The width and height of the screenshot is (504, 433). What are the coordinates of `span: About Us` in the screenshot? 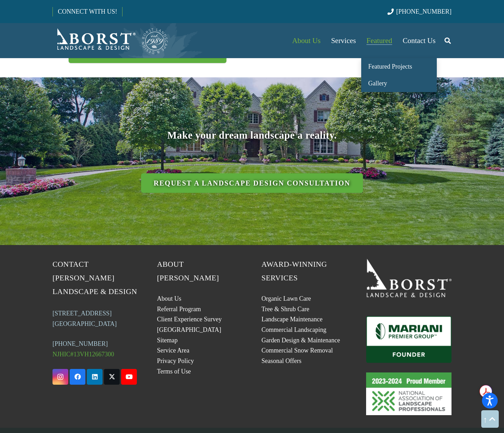 It's located at (306, 40).